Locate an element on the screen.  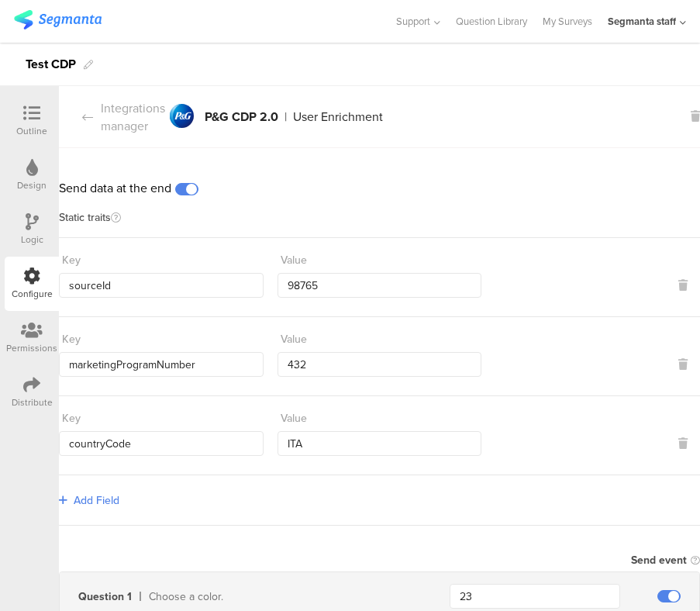
div: Send event is located at coordinates (659, 559).